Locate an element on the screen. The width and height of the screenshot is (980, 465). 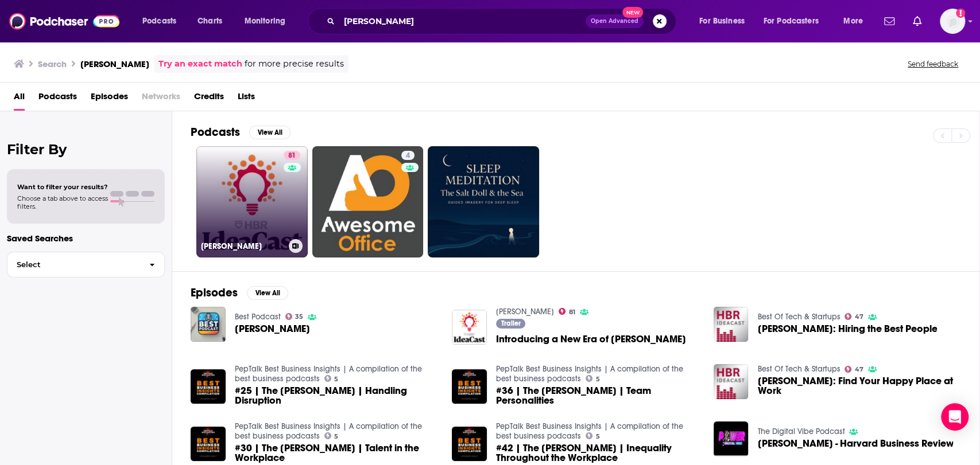
span: Charts is located at coordinates (210, 21).